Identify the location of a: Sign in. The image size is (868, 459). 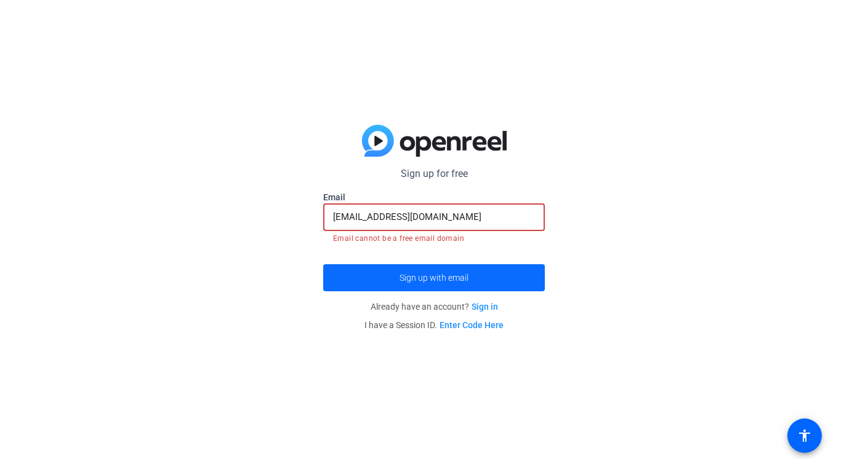
(485, 307).